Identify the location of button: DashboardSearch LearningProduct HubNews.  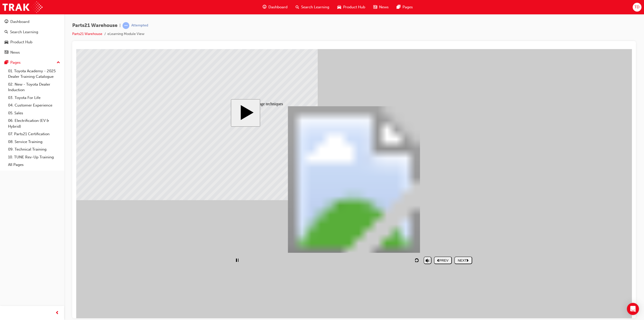
(32, 37).